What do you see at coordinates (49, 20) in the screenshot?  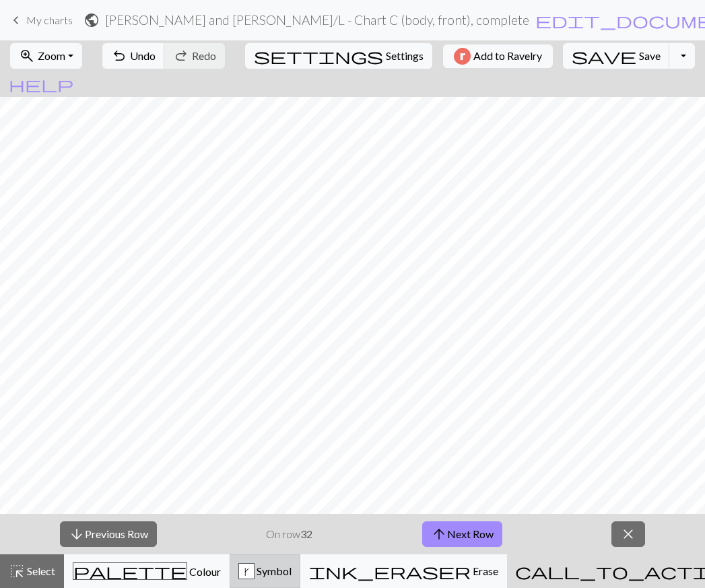 I see `span: My charts` at bounding box center [49, 20].